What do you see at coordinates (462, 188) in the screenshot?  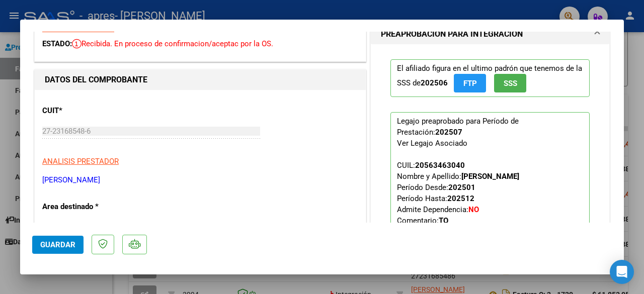 I see `strong: 202501` at bounding box center [462, 188].